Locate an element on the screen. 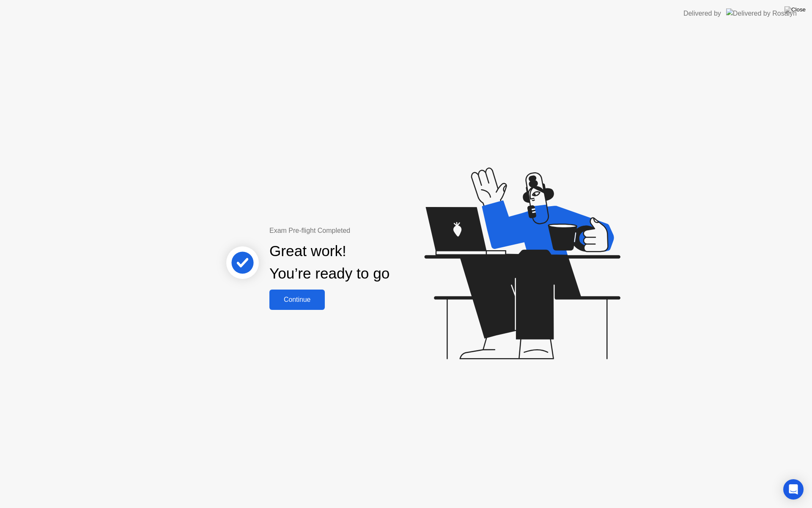 The image size is (812, 508). img: Close is located at coordinates (795, 10).